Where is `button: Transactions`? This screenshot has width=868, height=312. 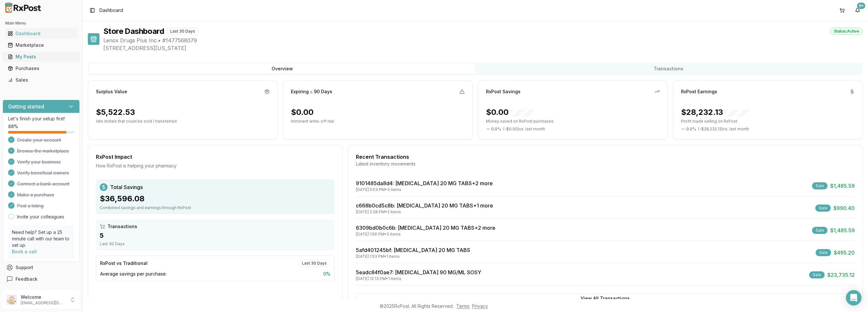
button: Transactions is located at coordinates (668, 69).